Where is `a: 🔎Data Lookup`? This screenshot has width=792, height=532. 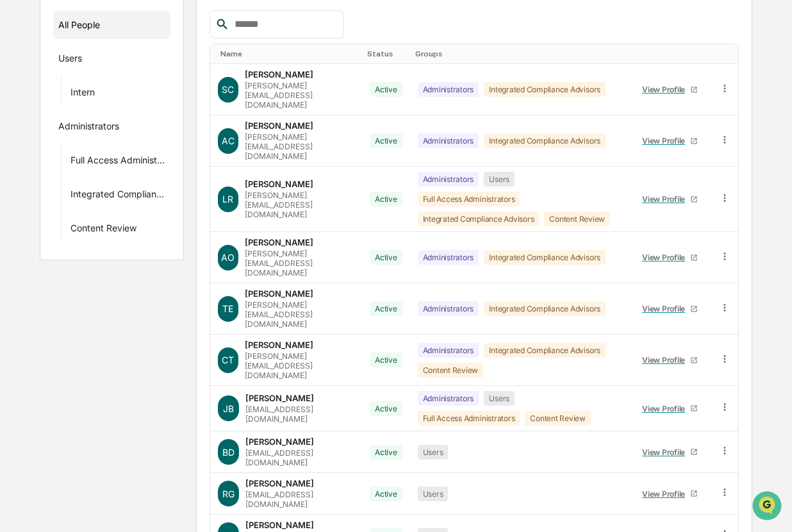
a: 🔎Data Lookup is located at coordinates (47, 192).